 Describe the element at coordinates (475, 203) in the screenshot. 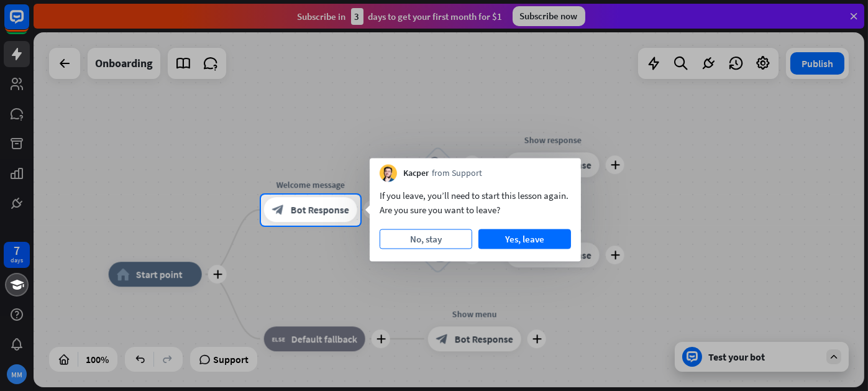

I see `div: If you leave, you’ll need to start this lesson again. Are you sure you want to leave?` at that location.